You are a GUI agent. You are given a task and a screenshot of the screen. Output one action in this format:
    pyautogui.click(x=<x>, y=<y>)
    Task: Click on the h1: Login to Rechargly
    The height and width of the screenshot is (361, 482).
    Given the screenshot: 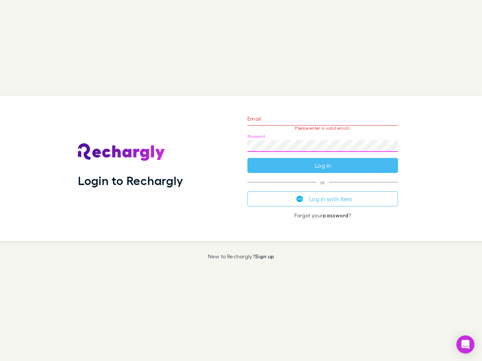 What is the action you would take?
    pyautogui.click(x=130, y=181)
    